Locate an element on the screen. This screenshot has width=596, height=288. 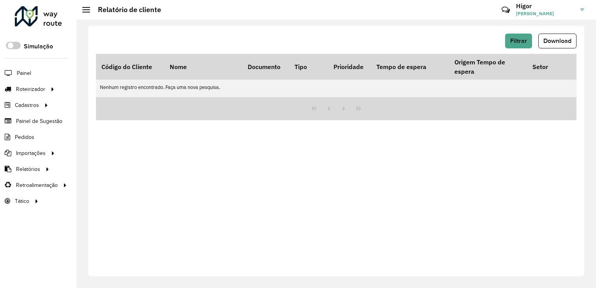
th: Tipo is located at coordinates (309, 67).